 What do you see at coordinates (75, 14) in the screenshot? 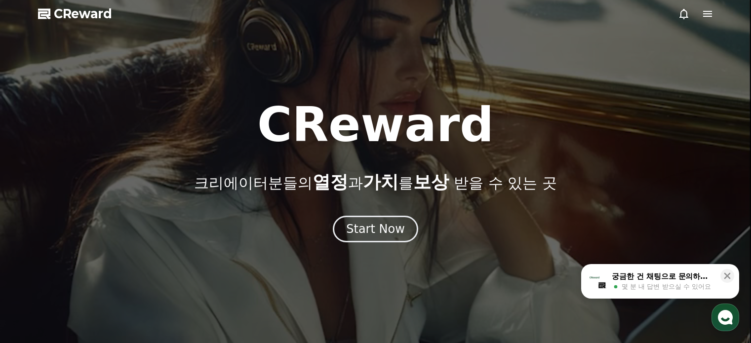
I see `a: CReward` at bounding box center [75, 14].